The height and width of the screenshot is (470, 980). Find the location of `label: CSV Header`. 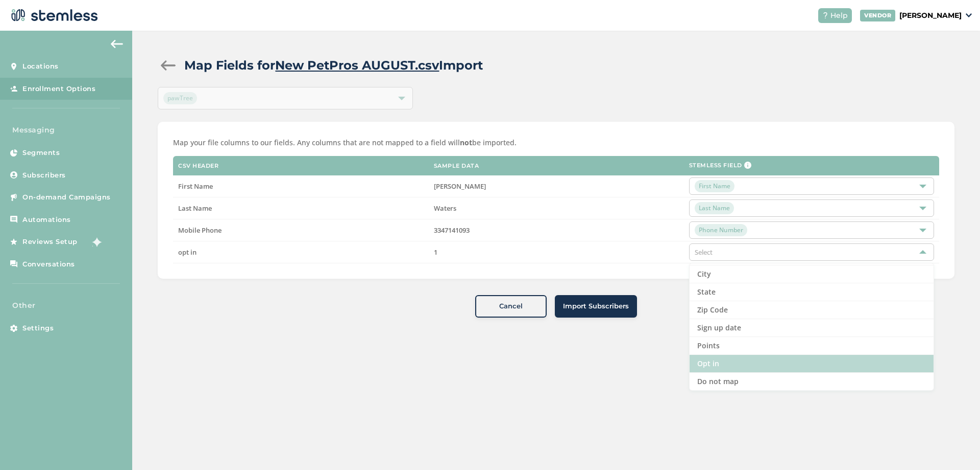

label: CSV Header is located at coordinates (198, 166).